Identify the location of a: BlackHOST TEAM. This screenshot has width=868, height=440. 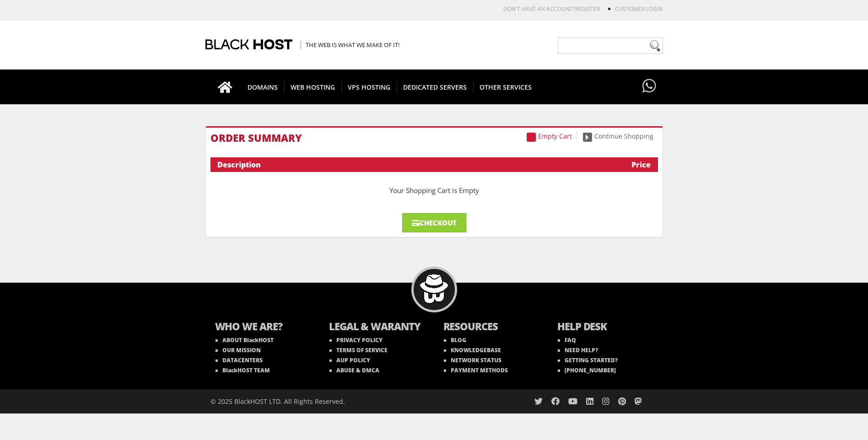
(242, 370).